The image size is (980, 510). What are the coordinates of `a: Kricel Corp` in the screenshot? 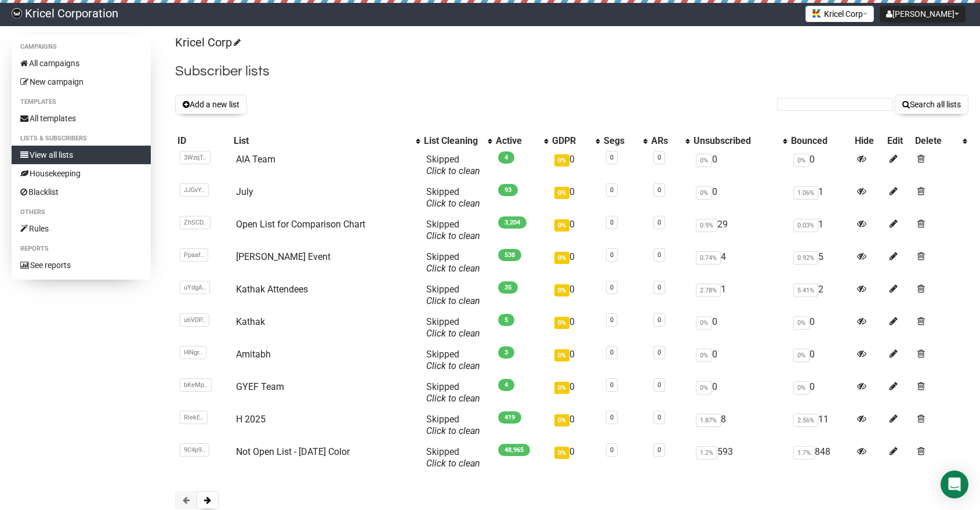 It's located at (207, 42).